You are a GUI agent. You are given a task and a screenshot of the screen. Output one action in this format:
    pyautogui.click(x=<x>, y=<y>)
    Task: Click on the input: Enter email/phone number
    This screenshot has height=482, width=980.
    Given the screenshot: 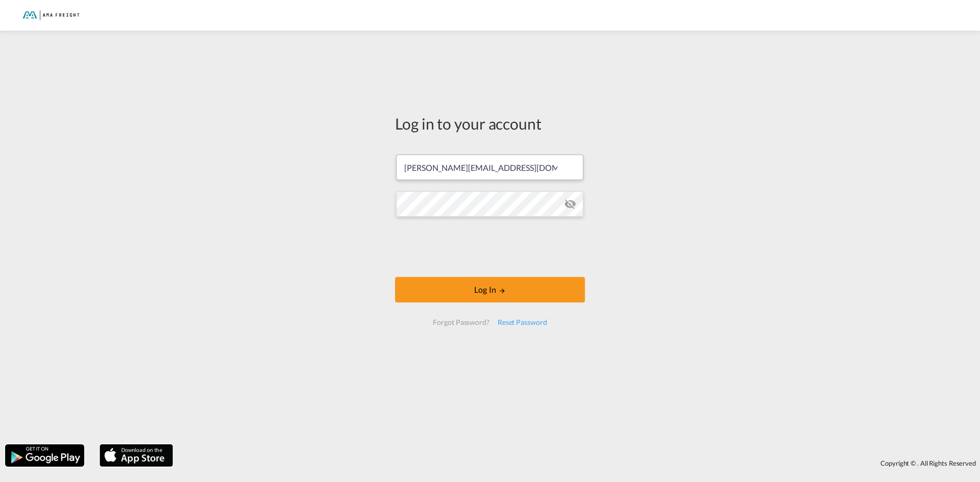 What is the action you would take?
    pyautogui.click(x=490, y=168)
    